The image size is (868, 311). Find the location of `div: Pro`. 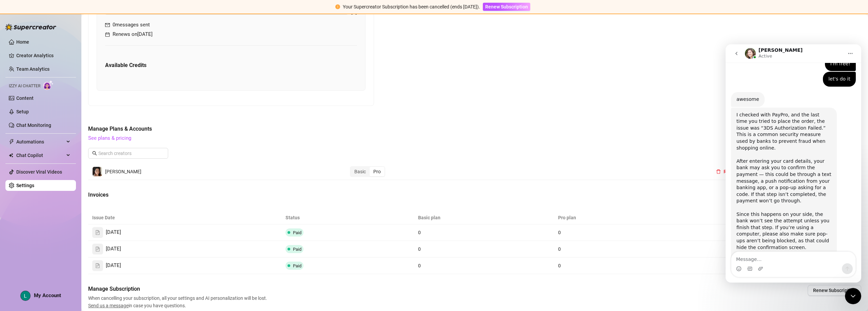

div: Pro is located at coordinates (377, 172).